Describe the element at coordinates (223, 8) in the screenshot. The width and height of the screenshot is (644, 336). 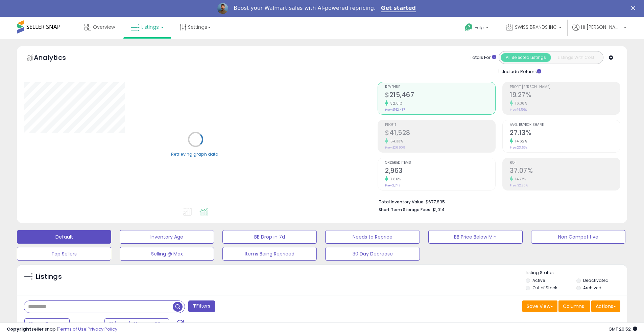
I see `img: Profile image for Adrian` at that location.